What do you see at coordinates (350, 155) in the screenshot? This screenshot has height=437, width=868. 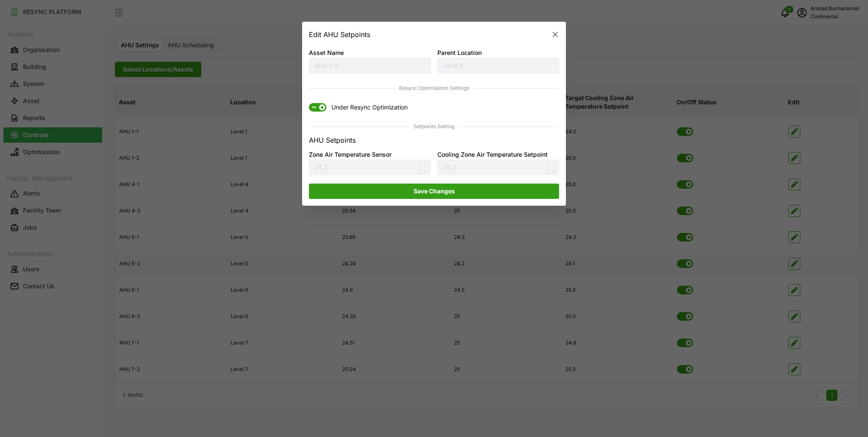 I see `label: Zone Air Temperature Sensor` at bounding box center [350, 155].